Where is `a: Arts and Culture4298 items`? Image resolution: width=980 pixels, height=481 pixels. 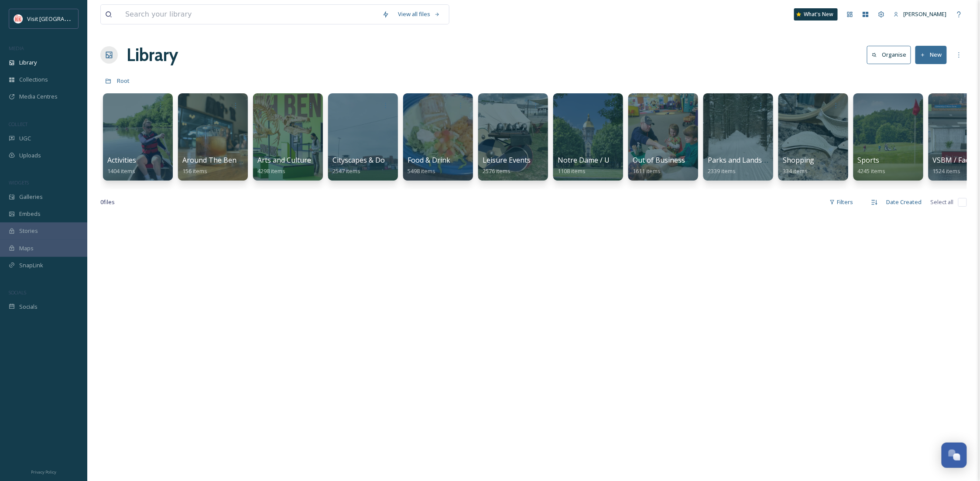 a: Arts and Culture4298 items is located at coordinates (284, 165).